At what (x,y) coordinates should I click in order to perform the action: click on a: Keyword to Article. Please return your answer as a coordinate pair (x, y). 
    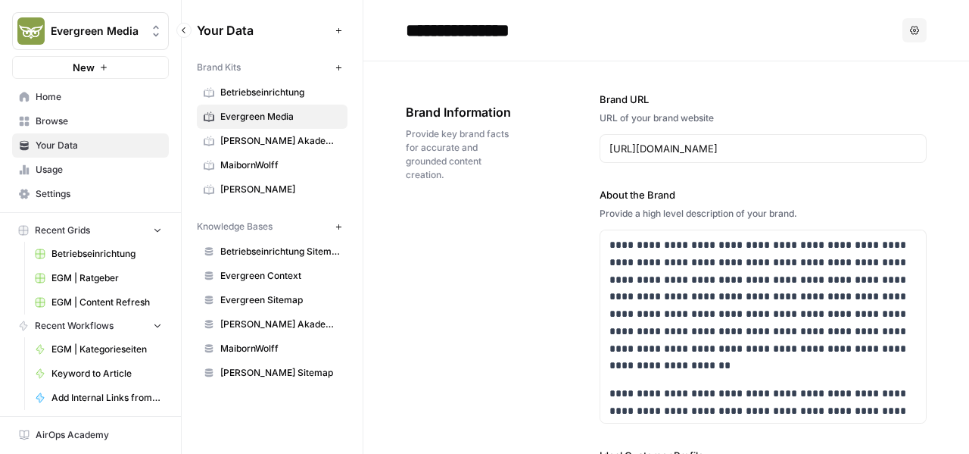
    Looking at the image, I should click on (98, 373).